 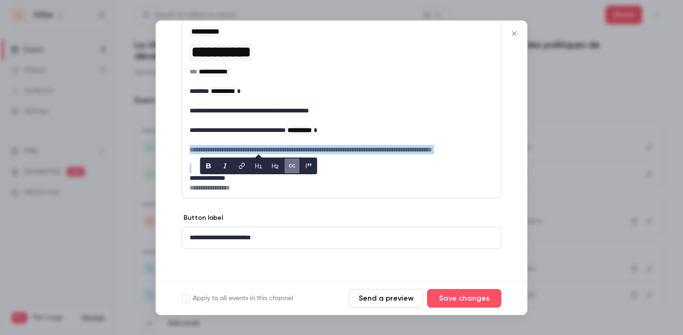 What do you see at coordinates (209, 166) in the screenshot?
I see `button: bold` at bounding box center [209, 166].